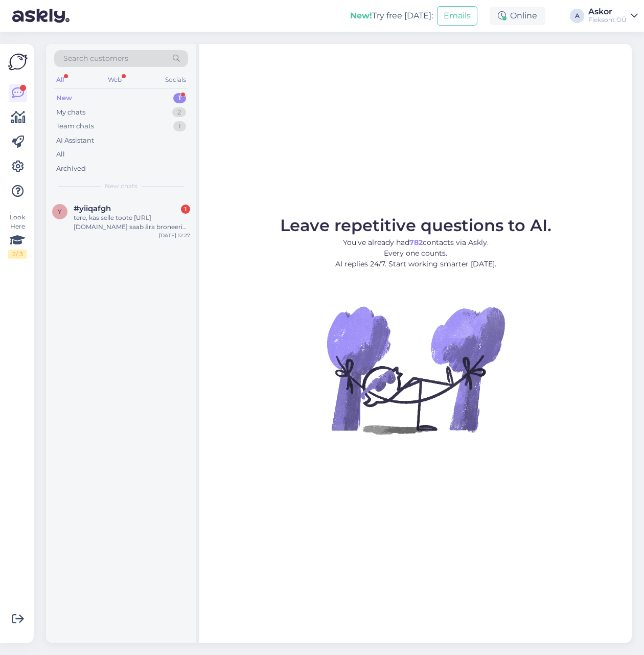 This screenshot has width=644, height=655. Describe the element at coordinates (92, 208) in the screenshot. I see `span: #yiiqafgh` at that location.